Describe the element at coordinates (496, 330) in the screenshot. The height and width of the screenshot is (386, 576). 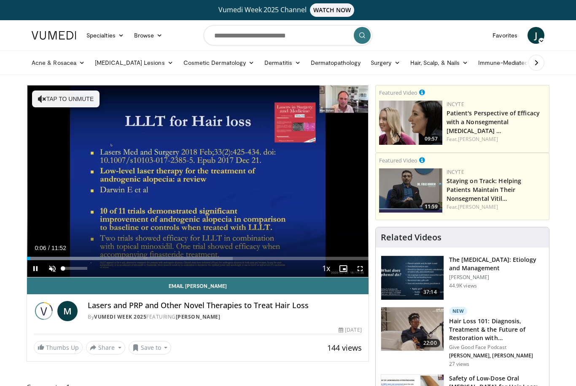
I see `h3: Hair Loss 101: Diagnosis, Treatment & the Future of Restoration with…` at that location.